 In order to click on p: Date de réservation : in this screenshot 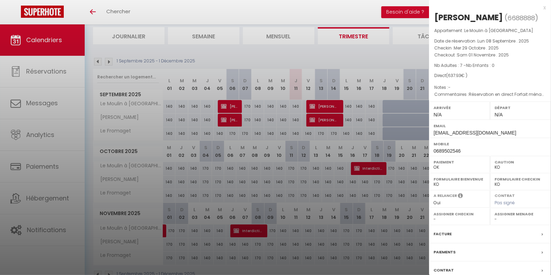, I will do `click(490, 41)`.